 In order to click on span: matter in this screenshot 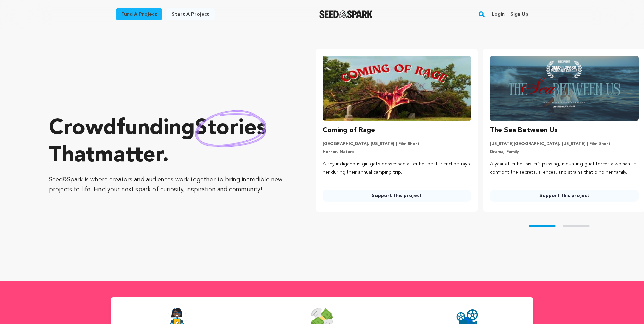, I will do `click(128, 156)`.